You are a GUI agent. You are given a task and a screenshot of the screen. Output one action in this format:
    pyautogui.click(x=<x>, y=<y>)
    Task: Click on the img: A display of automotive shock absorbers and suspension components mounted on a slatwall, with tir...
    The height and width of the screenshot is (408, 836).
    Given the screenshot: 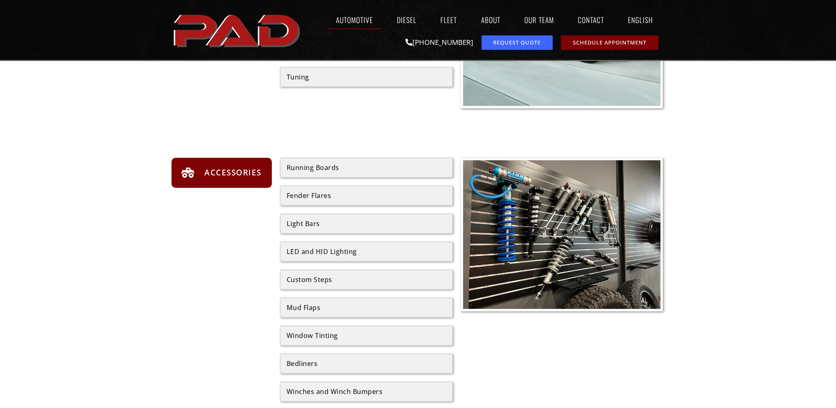 What is the action you would take?
    pyautogui.click(x=562, y=234)
    